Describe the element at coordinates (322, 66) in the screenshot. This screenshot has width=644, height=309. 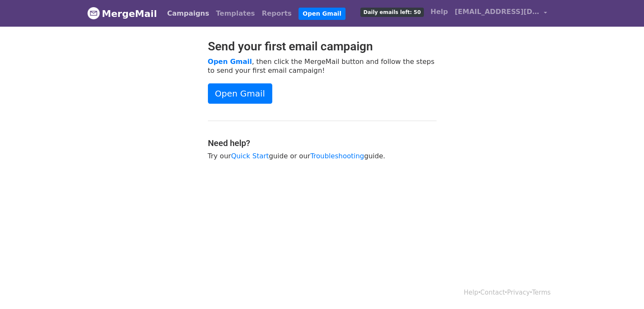
I see `p: , then click the MergeMail button and follow the steps to send your first email campaign!` at that location.